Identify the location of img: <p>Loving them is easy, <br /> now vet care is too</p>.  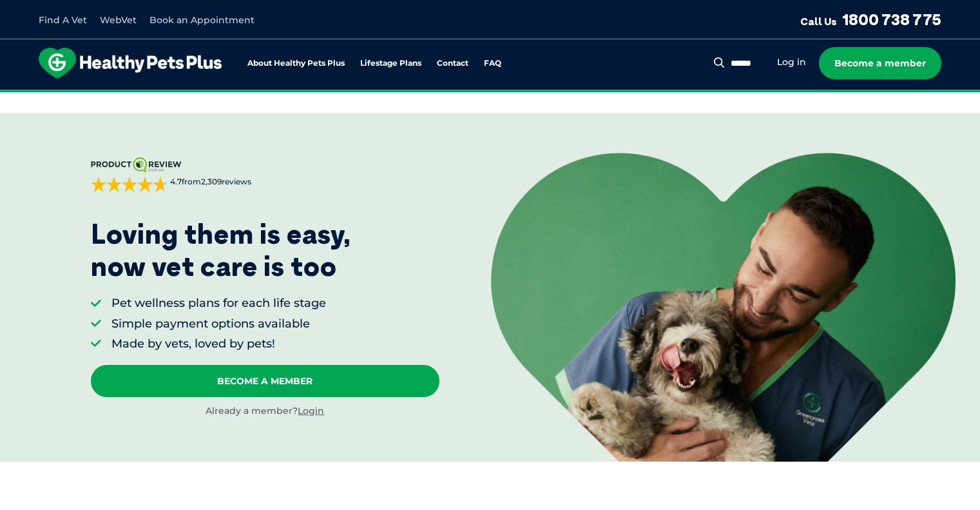
(723, 307).